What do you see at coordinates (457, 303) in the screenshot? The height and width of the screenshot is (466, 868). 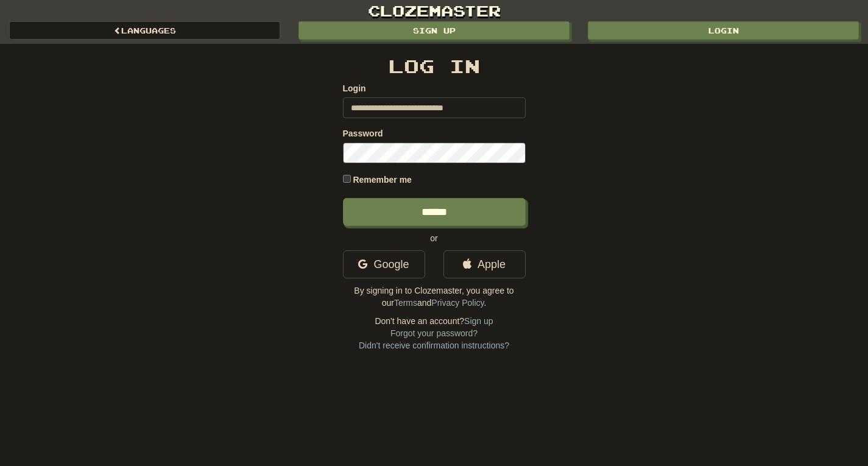 I see `a: Privacy Policy` at bounding box center [457, 303].